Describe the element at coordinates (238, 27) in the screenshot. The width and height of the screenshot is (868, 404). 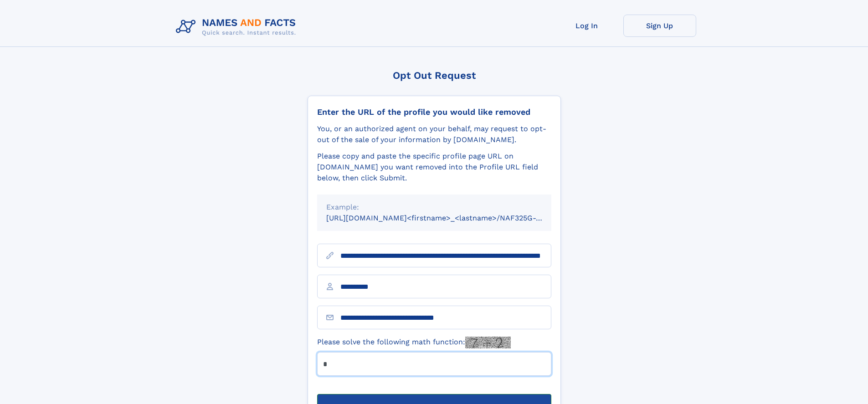
I see `img: Logo Names and Facts` at that location.